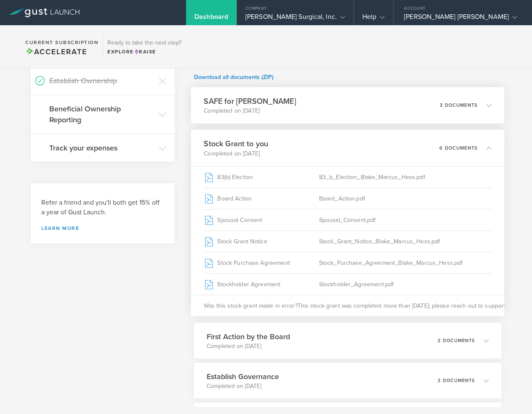  I want to click on h3: Establish Governance, so click(243, 377).